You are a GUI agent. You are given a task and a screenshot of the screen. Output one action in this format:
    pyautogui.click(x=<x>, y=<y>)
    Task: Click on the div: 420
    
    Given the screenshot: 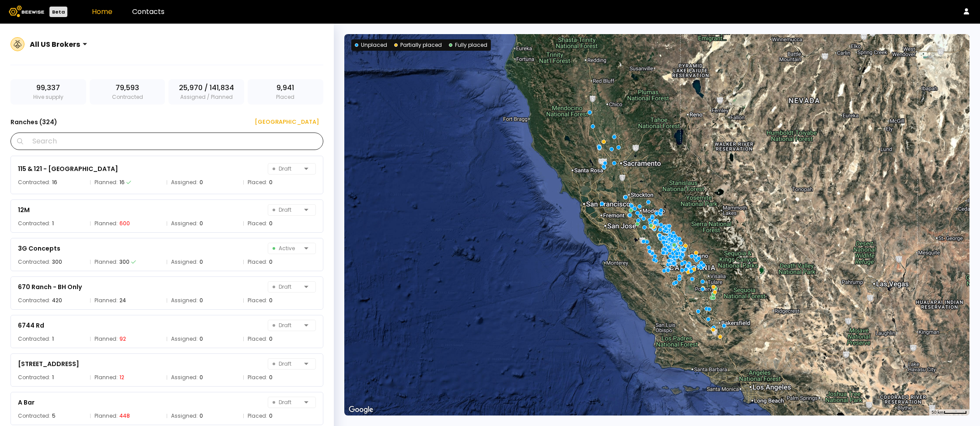 What is the action you would take?
    pyautogui.click(x=57, y=301)
    